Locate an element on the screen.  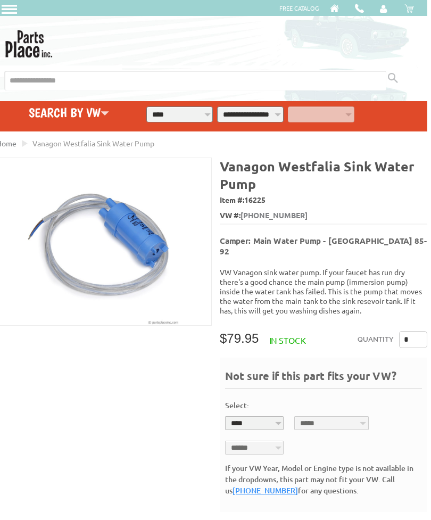
span: In stock is located at coordinates (287, 340).